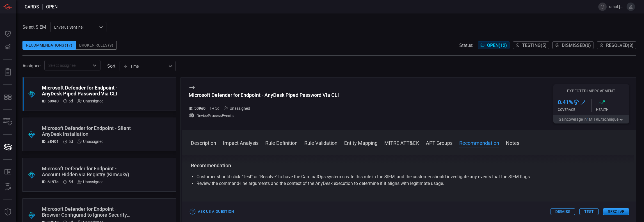  I want to click on button: Detections, so click(8, 47).